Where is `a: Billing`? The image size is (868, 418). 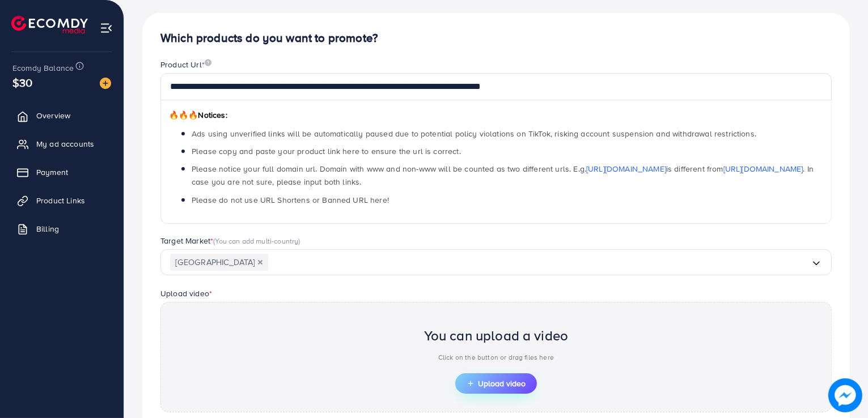
a: Billing is located at coordinates (62, 229).